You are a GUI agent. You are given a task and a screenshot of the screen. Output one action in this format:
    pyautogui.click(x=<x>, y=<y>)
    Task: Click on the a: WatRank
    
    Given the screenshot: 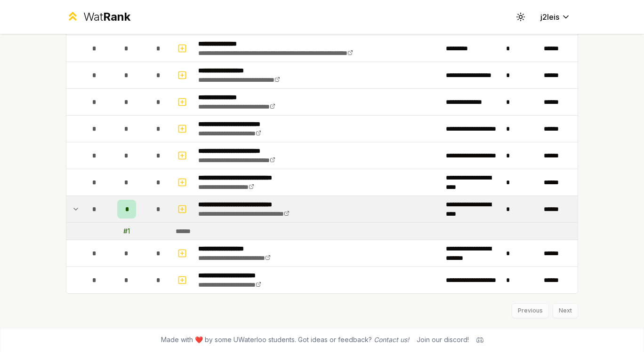 What is the action you would take?
    pyautogui.click(x=98, y=17)
    